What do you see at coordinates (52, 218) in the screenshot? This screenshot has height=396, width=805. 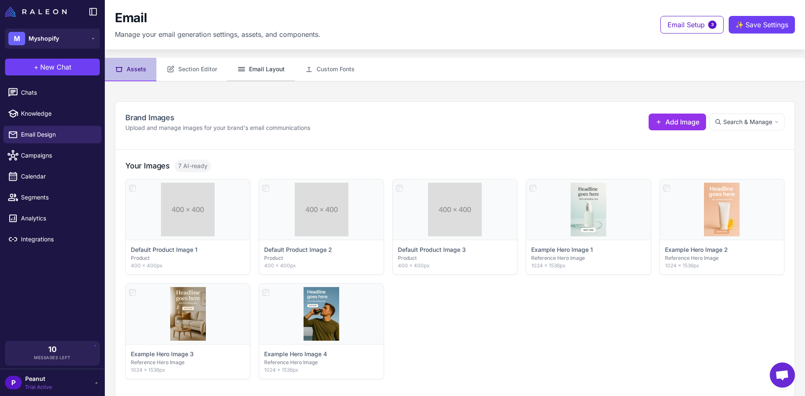 I see `a: Analytics` at bounding box center [52, 218].